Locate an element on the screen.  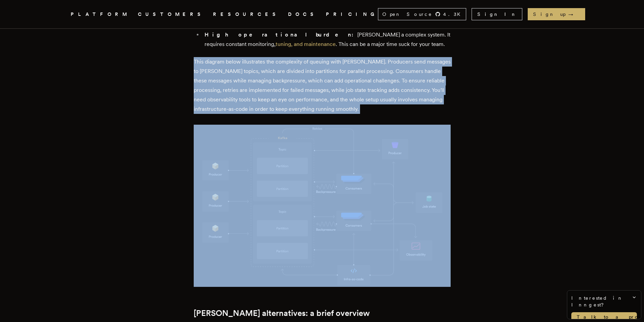
span: Interested in Inngest? is located at coordinates (604, 301).